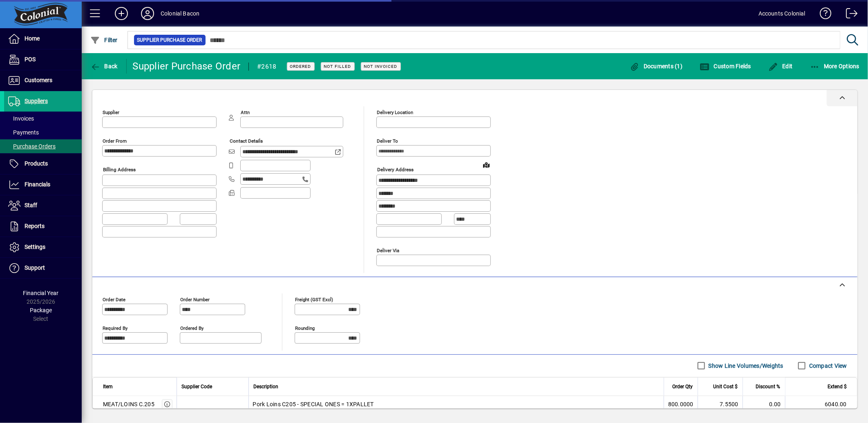 This screenshot has width=868, height=423. What do you see at coordinates (36, 164) in the screenshot?
I see `span: Products` at bounding box center [36, 164].